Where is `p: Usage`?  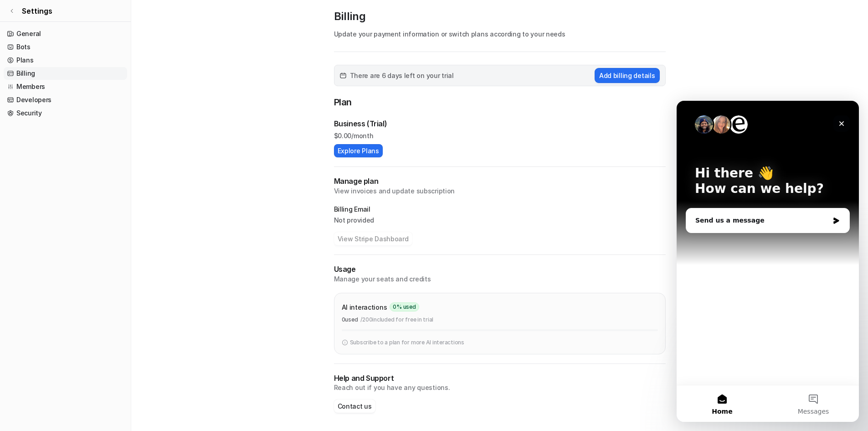 p: Usage is located at coordinates (500, 269).